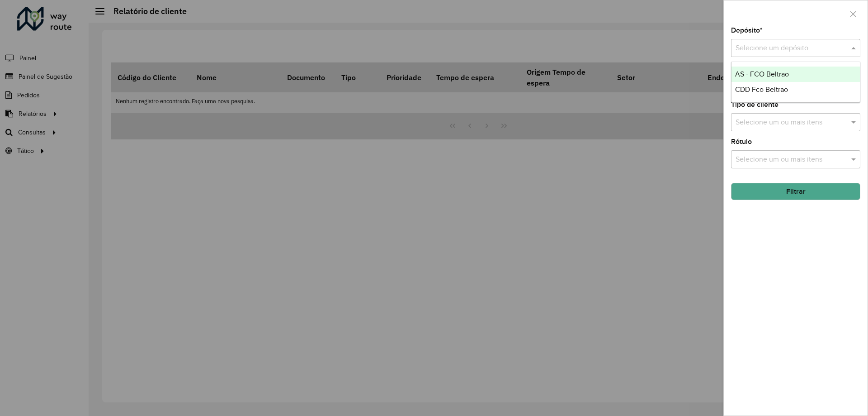  What do you see at coordinates (747, 30) in the screenshot?
I see `label: Depósito` at bounding box center [747, 30].